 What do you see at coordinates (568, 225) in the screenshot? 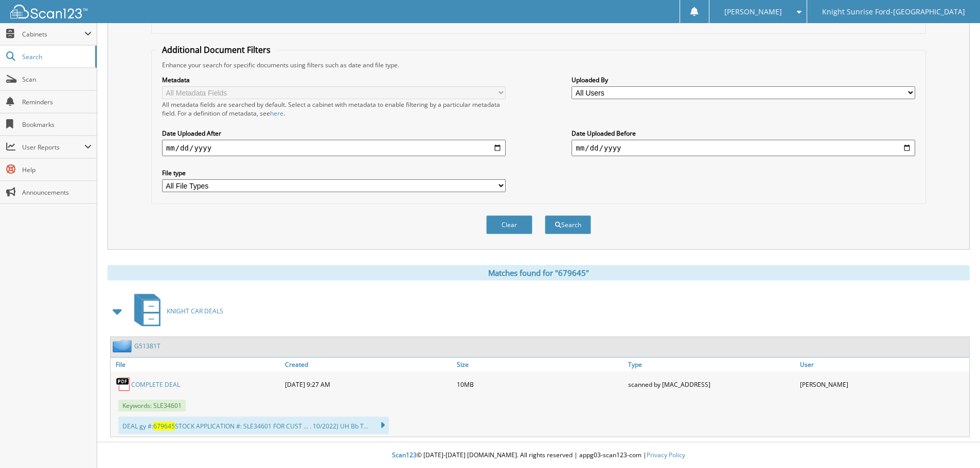
I see `button: Search` at bounding box center [568, 225].